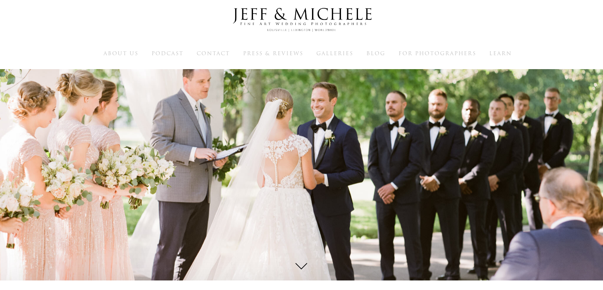  Describe the element at coordinates (273, 53) in the screenshot. I see `a: Press & Reviews` at that location.